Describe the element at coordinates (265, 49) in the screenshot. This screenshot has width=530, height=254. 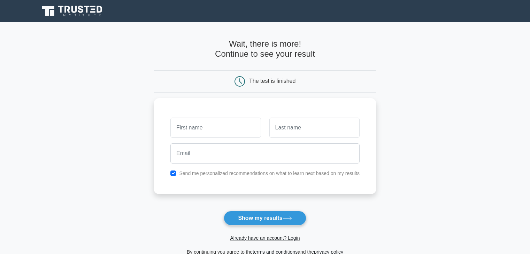
I see `h4: Wait, there is more! Continue to see your result` at that location.